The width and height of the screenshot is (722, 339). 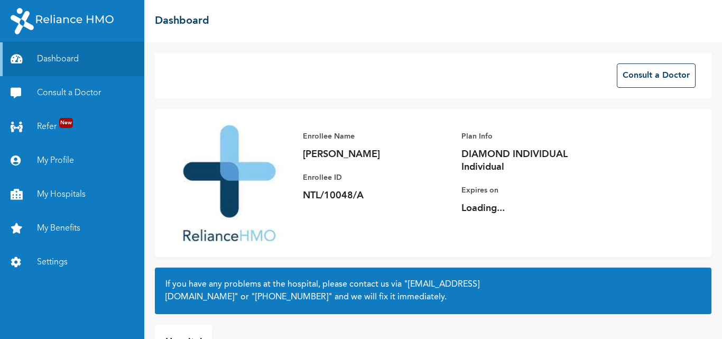 I want to click on p: Expires on, so click(x=536, y=190).